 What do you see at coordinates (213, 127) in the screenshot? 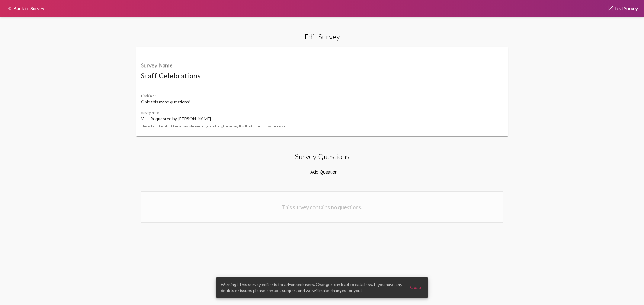
I see `mat-hint: This is for notes about the survey while making or editing the survey. It will not appear anywher...` at bounding box center [213, 127].